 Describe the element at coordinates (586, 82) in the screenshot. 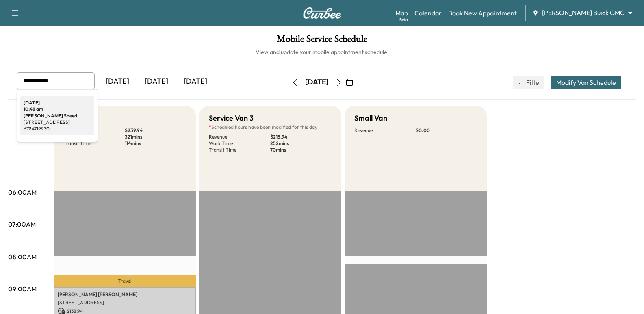

I see `button: Modify Van Schedule` at that location.